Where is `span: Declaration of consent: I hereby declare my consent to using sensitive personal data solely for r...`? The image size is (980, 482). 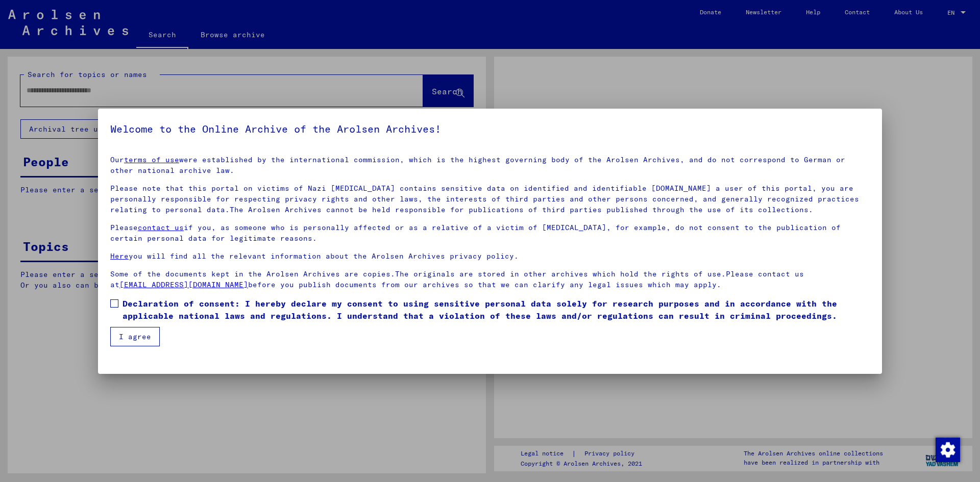
span: Declaration of consent: I hereby declare my consent to using sensitive personal data solely for r... is located at coordinates (496, 309).